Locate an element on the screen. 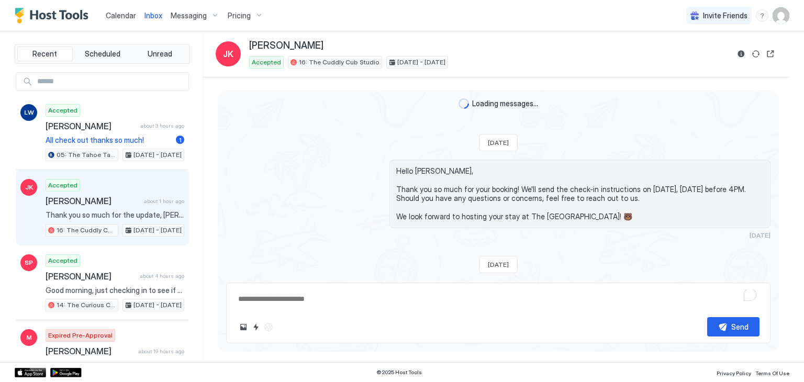 The height and width of the screenshot is (382, 804). span: 14: The Curious Cub Pet Friendly Studio is located at coordinates (86, 305).